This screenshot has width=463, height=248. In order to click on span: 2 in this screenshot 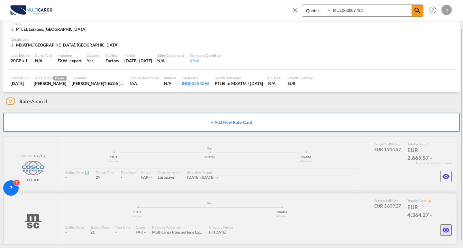, I will do `click(10, 101)`.